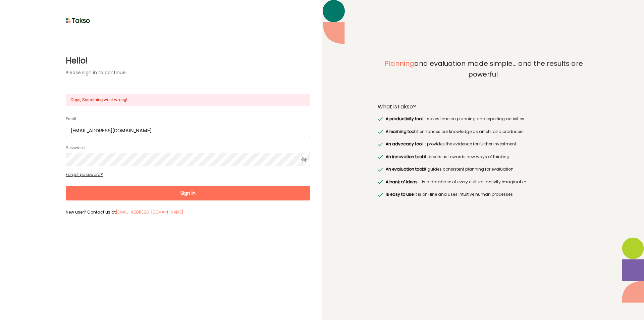 The height and width of the screenshot is (320, 644). I want to click on label: Please sign in to continue., so click(188, 73).